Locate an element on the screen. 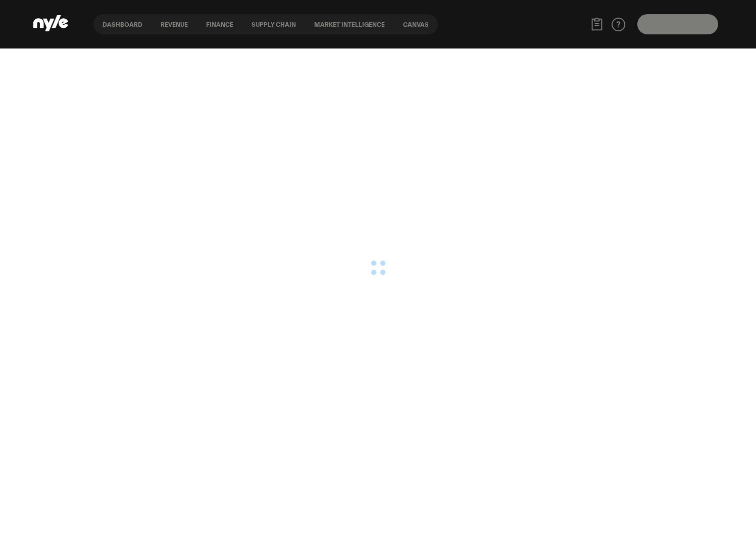 Image resolution: width=756 pixels, height=535 pixels. button: Supply chain is located at coordinates (273, 25).